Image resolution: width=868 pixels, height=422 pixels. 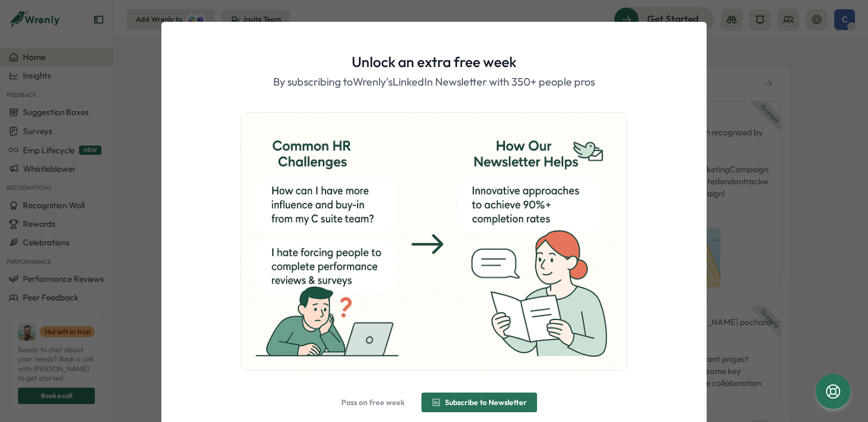 What do you see at coordinates (479, 402) in the screenshot?
I see `button: Subscribe to Newsletter` at bounding box center [479, 402].